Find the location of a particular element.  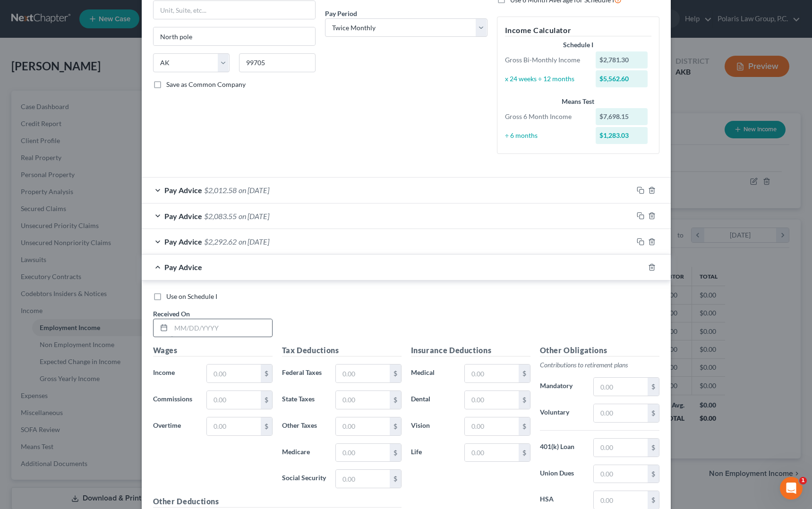

div: $1,283.03 is located at coordinates (622, 136).